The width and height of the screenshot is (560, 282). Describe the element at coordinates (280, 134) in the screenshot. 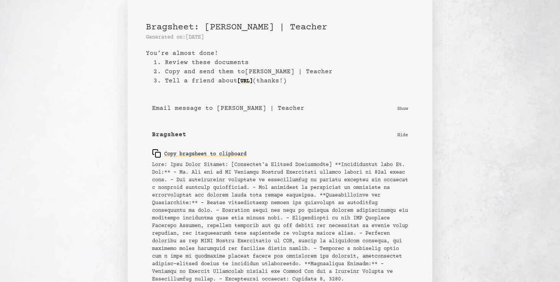

I see `button: Bragsheet Hide` at that location.